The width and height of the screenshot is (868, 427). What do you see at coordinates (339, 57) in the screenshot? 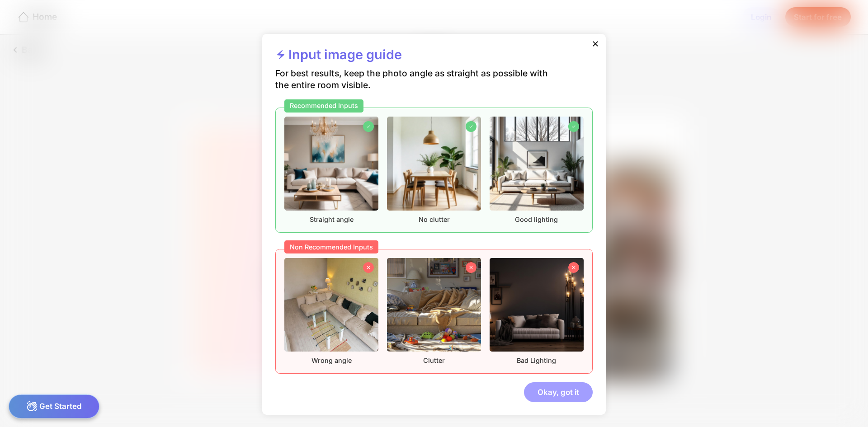
I see `div: Input image guide` at bounding box center [339, 57].